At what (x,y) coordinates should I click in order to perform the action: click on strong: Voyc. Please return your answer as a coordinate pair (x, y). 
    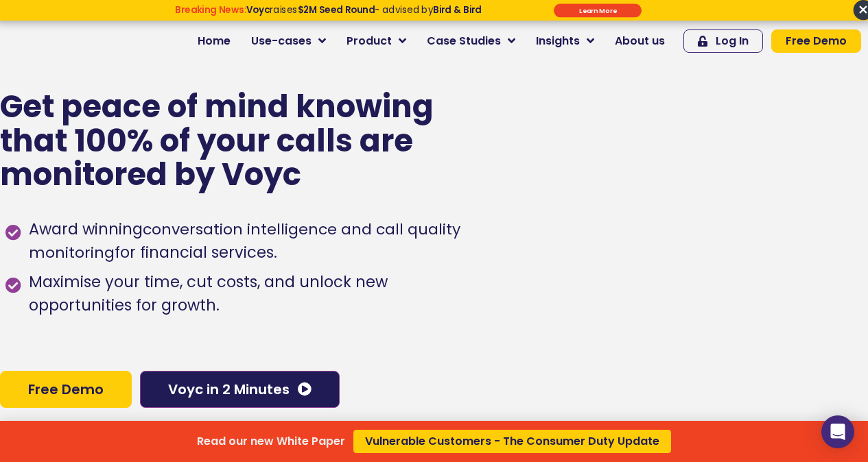
    Looking at the image, I should click on (258, 10).